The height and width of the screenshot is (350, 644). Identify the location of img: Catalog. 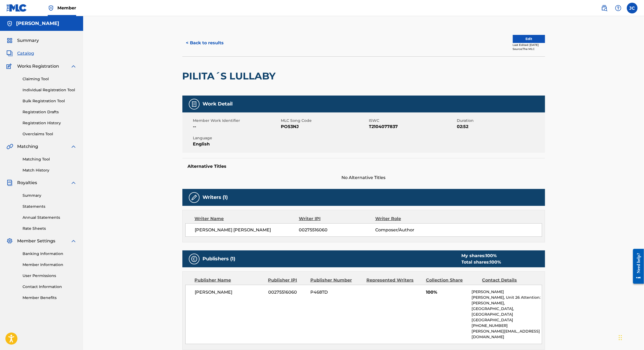
(10, 53).